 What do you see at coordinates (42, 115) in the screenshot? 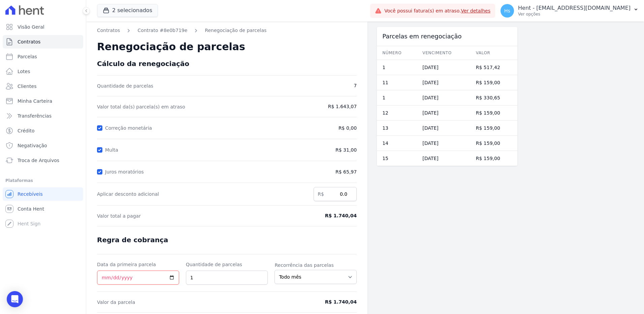
I see `a: Transferências` at bounding box center [42, 115].